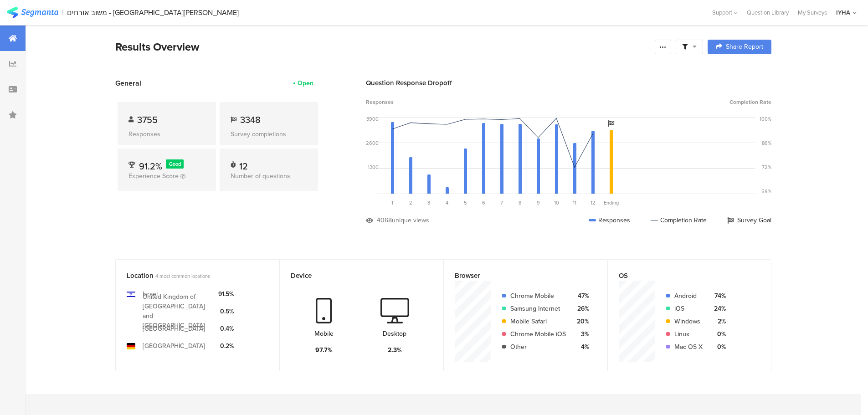 The width and height of the screenshot is (868, 415). I want to click on div: 100%, so click(765, 119).